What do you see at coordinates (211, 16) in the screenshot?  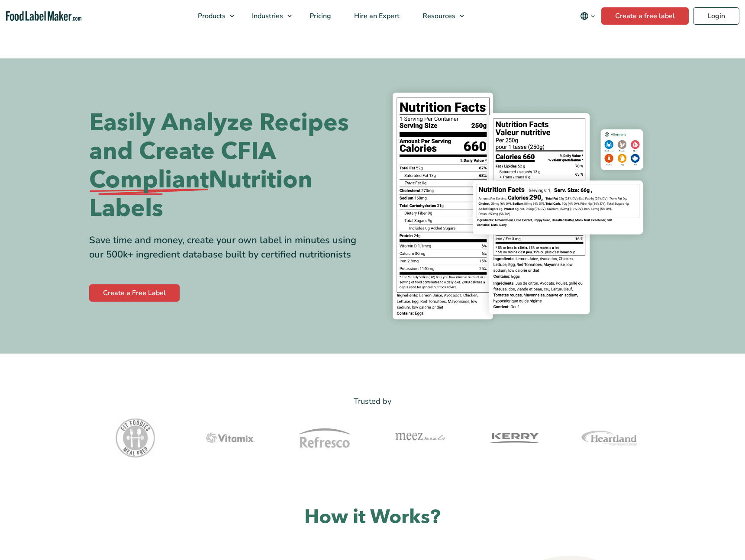 I see `span: Products` at bounding box center [211, 16].